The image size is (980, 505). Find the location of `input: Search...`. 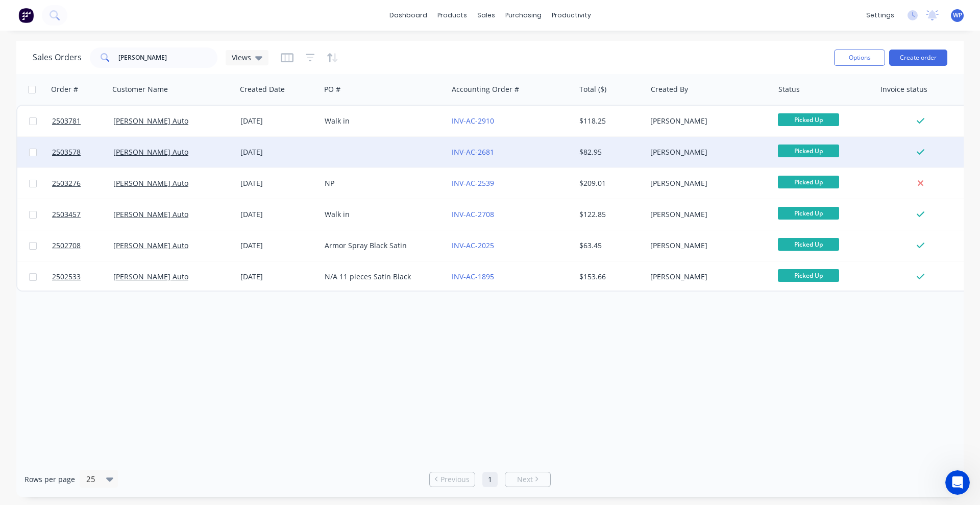

input: Search... is located at coordinates (168, 58).